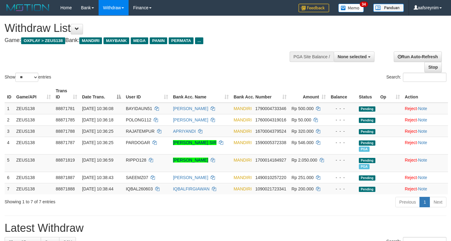 The image size is (451, 241). Describe the element at coordinates (425, 77) in the screenshot. I see `input: Search:` at that location.